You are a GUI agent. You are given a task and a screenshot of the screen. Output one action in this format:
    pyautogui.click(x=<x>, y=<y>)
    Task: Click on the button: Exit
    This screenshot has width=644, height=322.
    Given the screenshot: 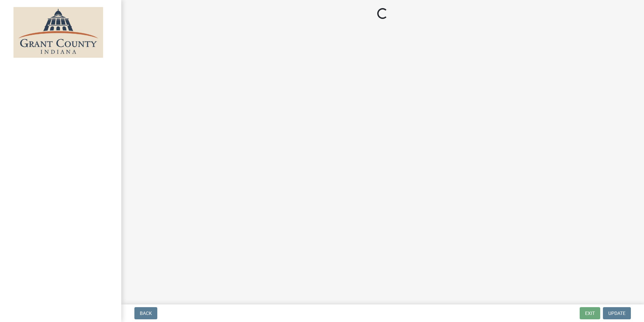 What is the action you would take?
    pyautogui.click(x=590, y=313)
    